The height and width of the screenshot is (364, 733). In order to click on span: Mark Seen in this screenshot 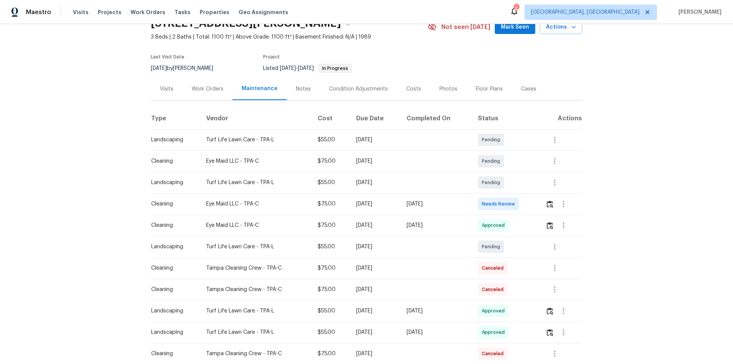, I will do `click(515, 27)`.